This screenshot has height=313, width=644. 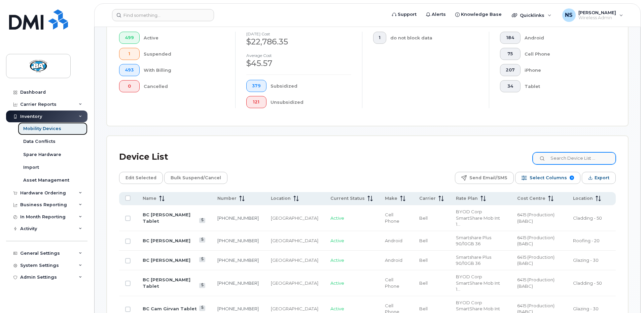 What do you see at coordinates (129, 86) in the screenshot?
I see `span: 0` at bounding box center [129, 86].